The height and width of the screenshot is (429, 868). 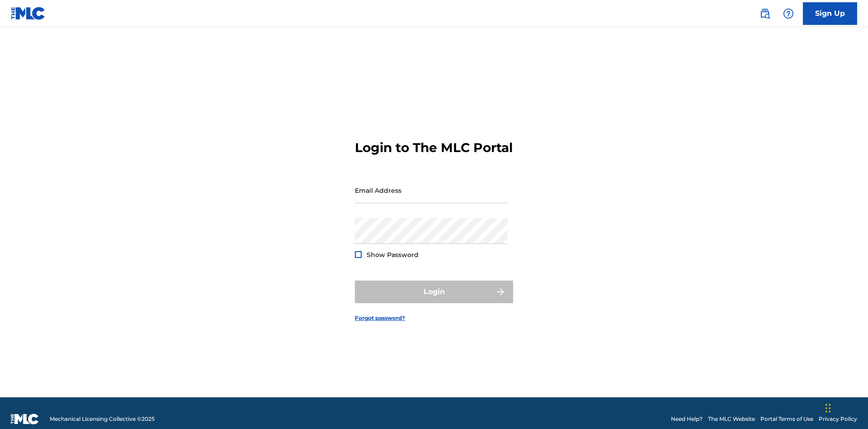 What do you see at coordinates (731, 419) in the screenshot?
I see `a: The MLC Website` at bounding box center [731, 419].